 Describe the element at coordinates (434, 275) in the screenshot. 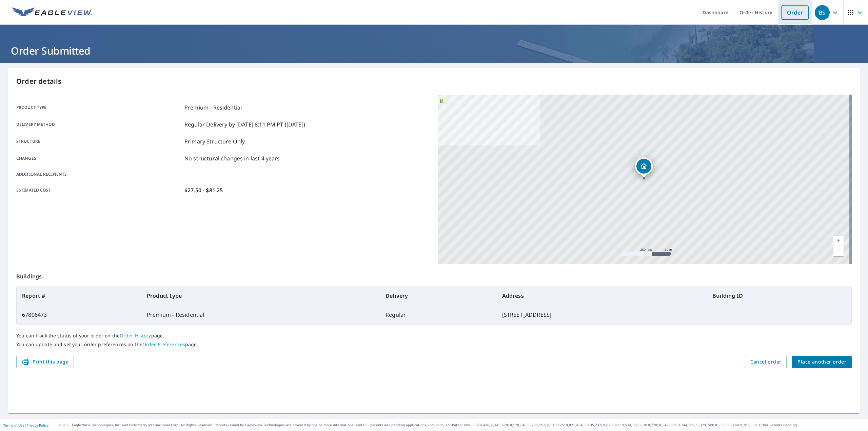

I see `p: Buildings` at that location.